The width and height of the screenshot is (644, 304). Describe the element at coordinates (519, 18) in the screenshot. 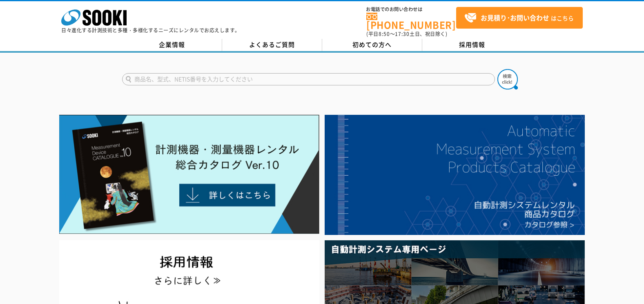

I see `span: はこちら` at that location.